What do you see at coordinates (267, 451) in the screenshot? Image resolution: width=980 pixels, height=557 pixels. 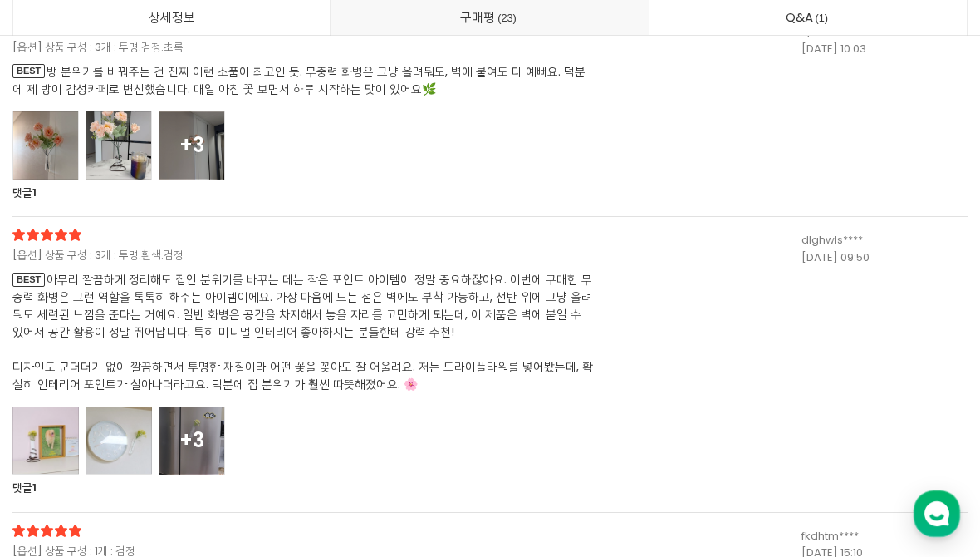 I see `span: 설정` at bounding box center [267, 451].